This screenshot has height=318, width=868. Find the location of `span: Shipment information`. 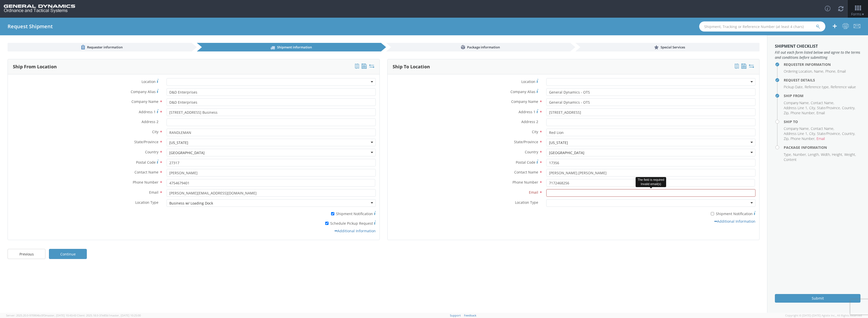

span: Shipment information is located at coordinates (295, 47).